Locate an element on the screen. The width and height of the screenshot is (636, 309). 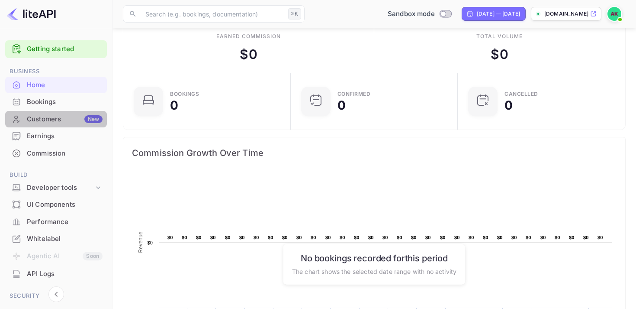
a: CustomersNew is located at coordinates (56, 119).